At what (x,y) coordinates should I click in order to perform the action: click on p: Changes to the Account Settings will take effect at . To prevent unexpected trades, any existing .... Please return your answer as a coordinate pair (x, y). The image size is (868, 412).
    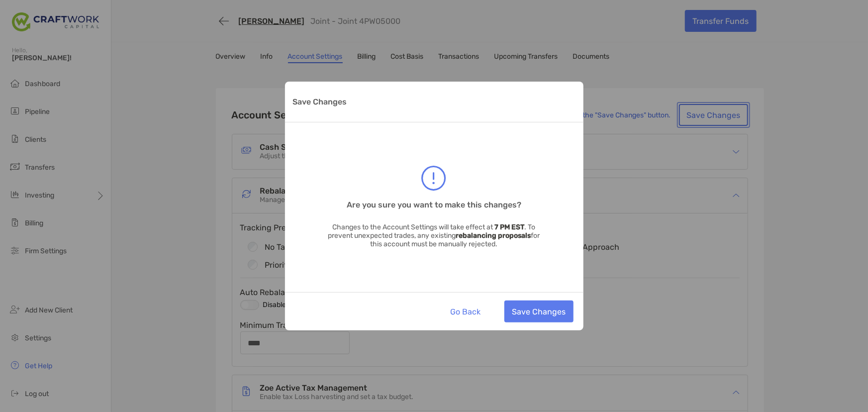
    Looking at the image, I should click on (434, 235).